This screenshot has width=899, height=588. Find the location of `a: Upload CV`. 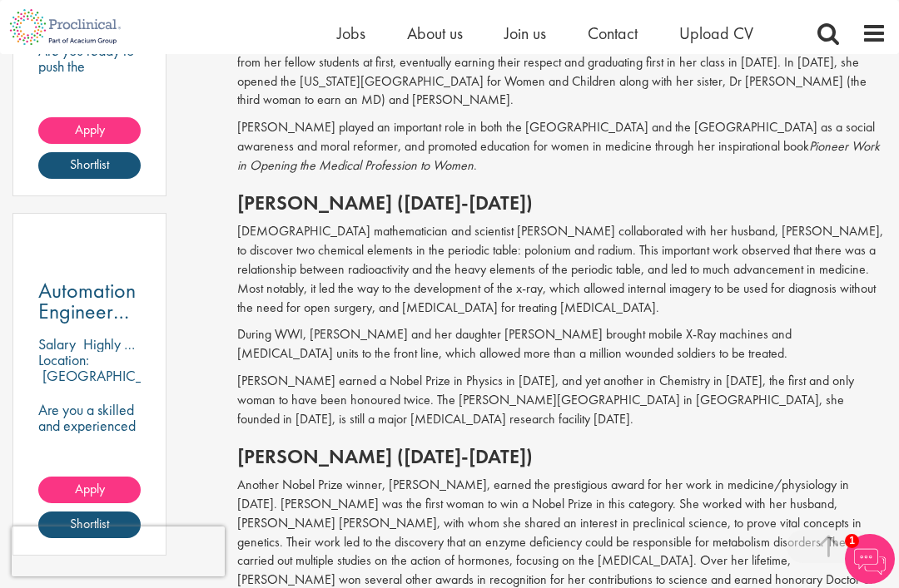

a: Upload CV is located at coordinates (716, 33).